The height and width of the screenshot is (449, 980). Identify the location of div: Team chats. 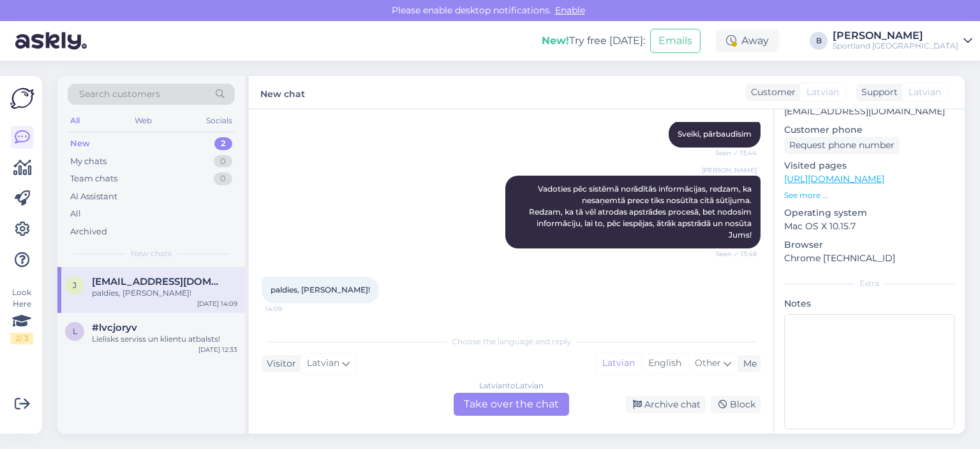
(94, 178).